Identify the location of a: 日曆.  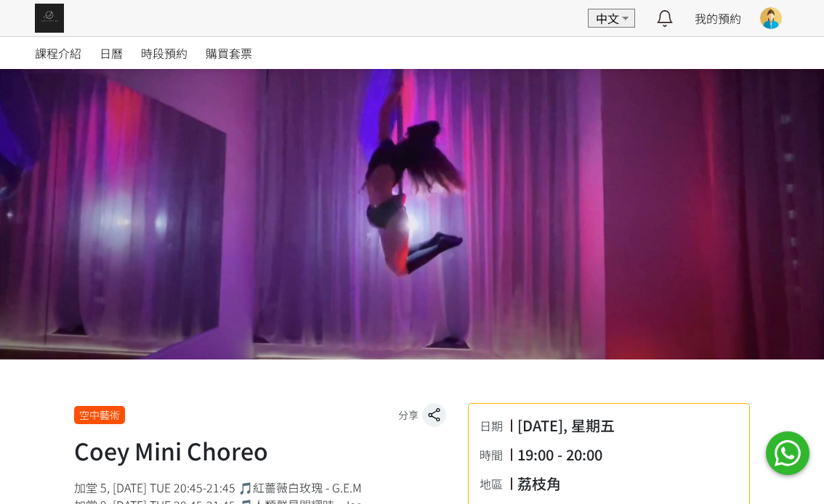
(111, 53).